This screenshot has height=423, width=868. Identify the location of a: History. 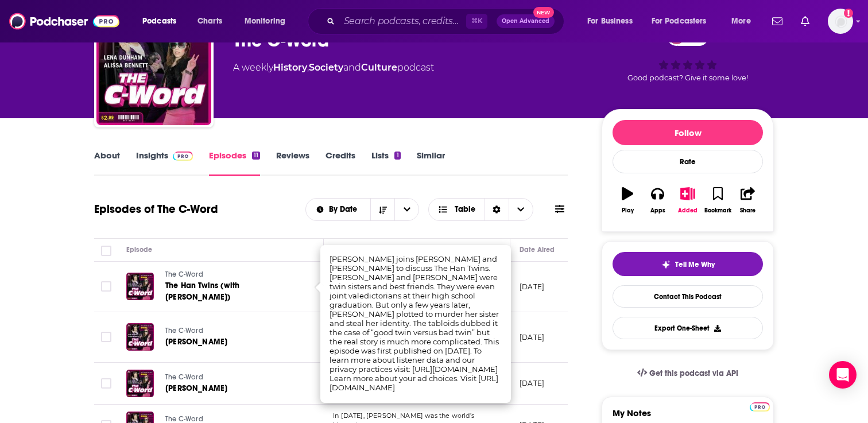
(290, 67).